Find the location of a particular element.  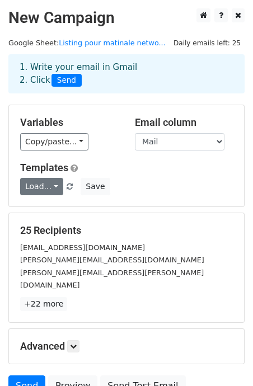

button: Save is located at coordinates (95, 186).